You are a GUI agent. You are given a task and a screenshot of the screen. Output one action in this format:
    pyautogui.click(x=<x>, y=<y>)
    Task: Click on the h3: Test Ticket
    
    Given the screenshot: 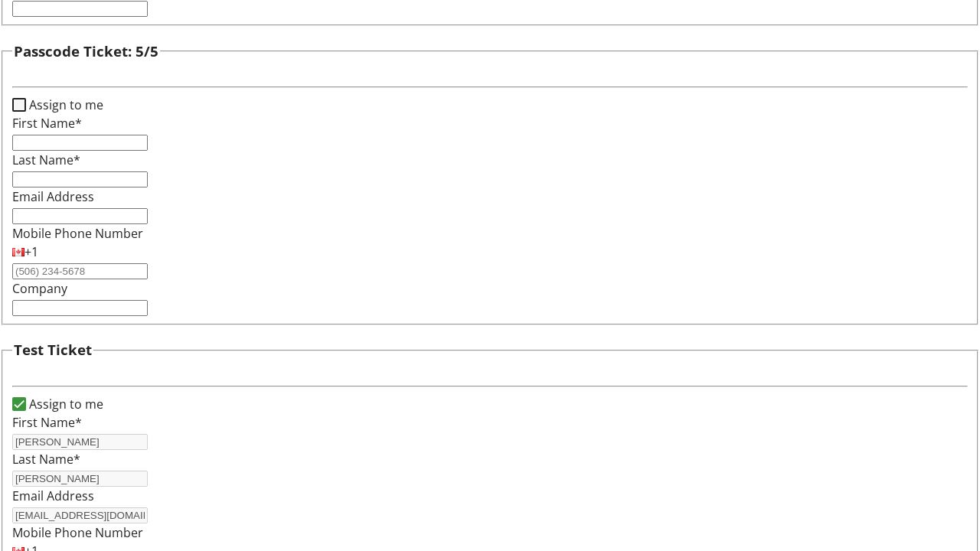 What is the action you would take?
    pyautogui.click(x=53, y=349)
    